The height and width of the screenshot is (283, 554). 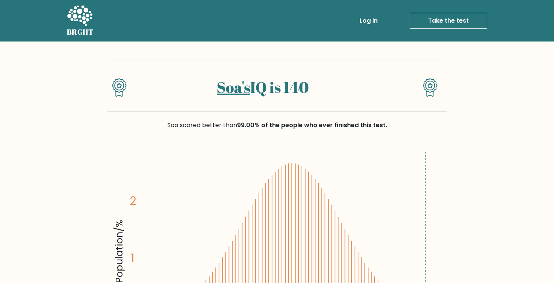 What do you see at coordinates (312, 125) in the screenshot?
I see `span: 99.00% of the people who ever finished this test.` at bounding box center [312, 125].